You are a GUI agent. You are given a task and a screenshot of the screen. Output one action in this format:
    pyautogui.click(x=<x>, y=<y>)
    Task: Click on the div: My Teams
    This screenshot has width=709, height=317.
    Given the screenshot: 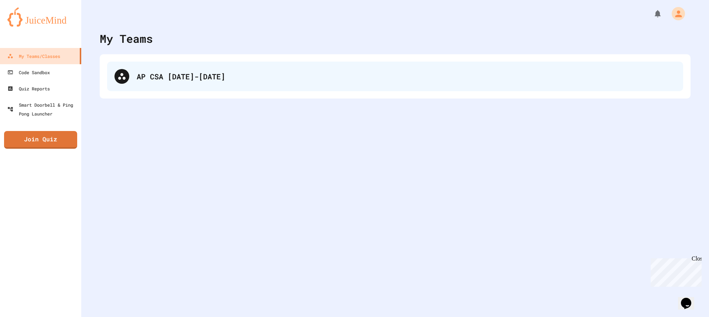 What is the action you would take?
    pyautogui.click(x=126, y=38)
    